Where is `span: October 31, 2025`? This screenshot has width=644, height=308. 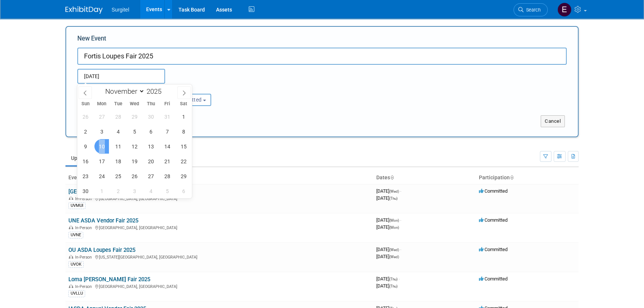 span: October 31, 2025 is located at coordinates (167, 117).